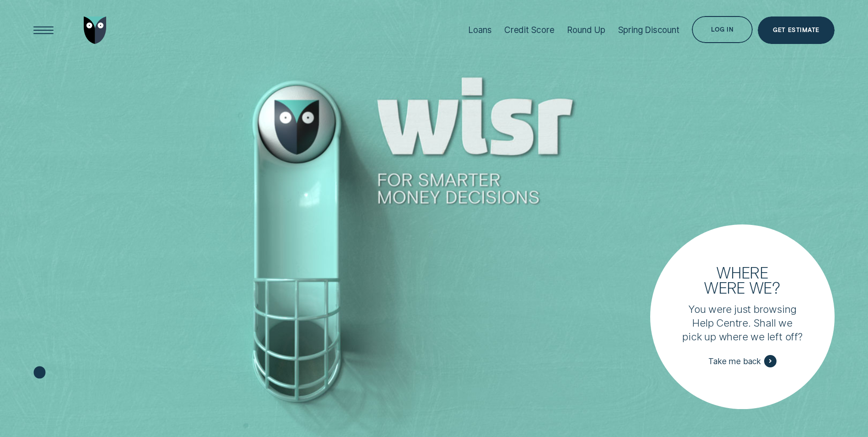  What do you see at coordinates (796, 30) in the screenshot?
I see `a: Get Estimate` at bounding box center [796, 30].